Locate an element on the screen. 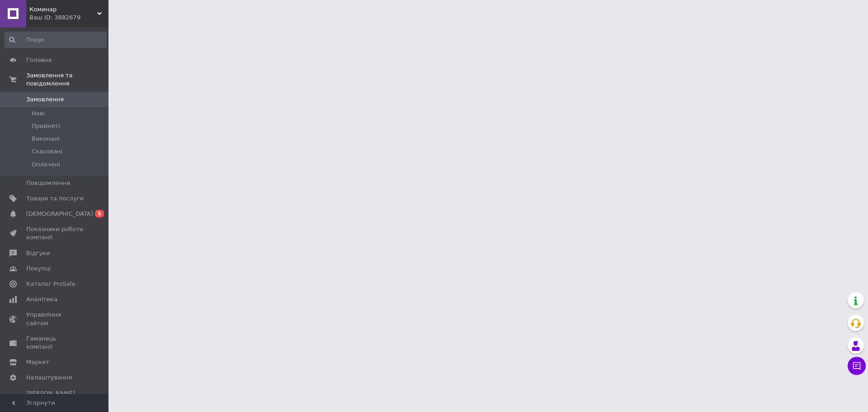  span: Прийняті is located at coordinates (45, 127).